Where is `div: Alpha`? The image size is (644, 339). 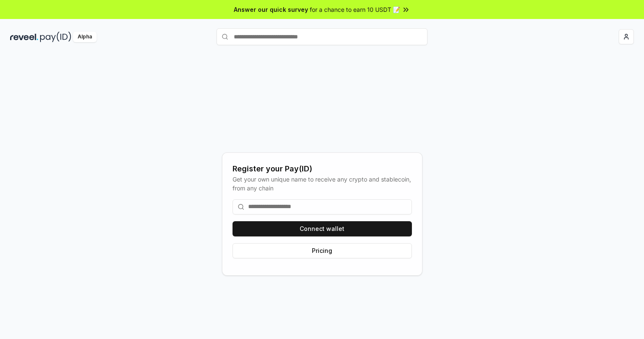
div: Alpha is located at coordinates (85, 37).